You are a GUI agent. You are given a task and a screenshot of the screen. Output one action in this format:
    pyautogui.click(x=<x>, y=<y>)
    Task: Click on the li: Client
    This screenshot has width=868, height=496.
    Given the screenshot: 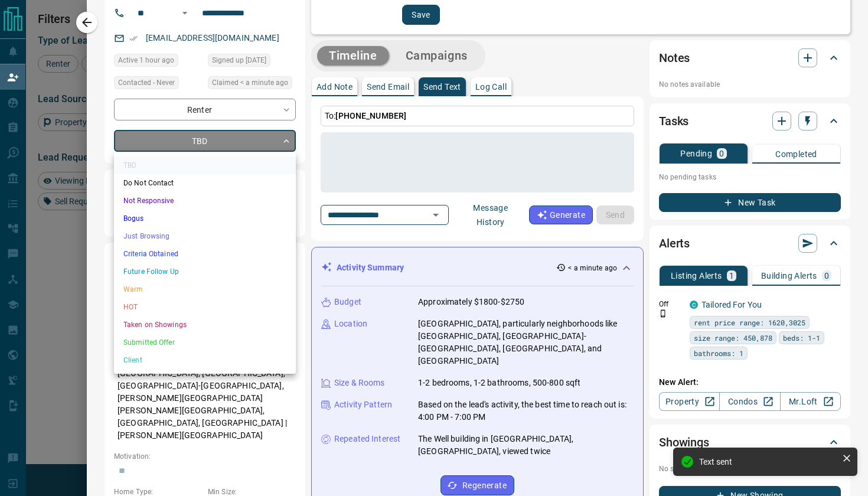 What is the action you would take?
    pyautogui.click(x=205, y=360)
    